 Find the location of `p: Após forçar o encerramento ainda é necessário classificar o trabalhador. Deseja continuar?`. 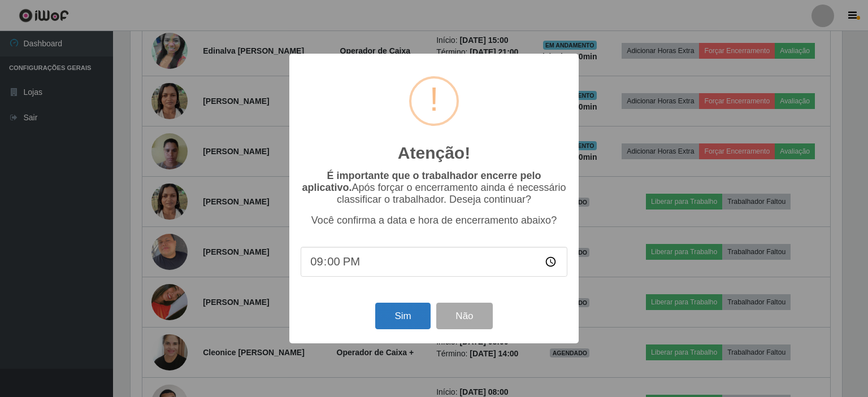

p: Após forçar o encerramento ainda é necessário classificar o trabalhador. Deseja continuar? is located at coordinates (434, 187).